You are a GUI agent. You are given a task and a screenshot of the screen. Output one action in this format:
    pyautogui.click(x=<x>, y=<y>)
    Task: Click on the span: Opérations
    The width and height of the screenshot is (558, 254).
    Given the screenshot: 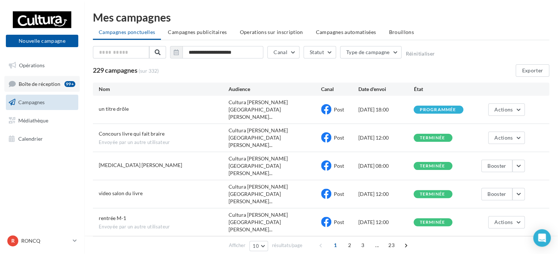 What is the action you would take?
    pyautogui.click(x=32, y=65)
    